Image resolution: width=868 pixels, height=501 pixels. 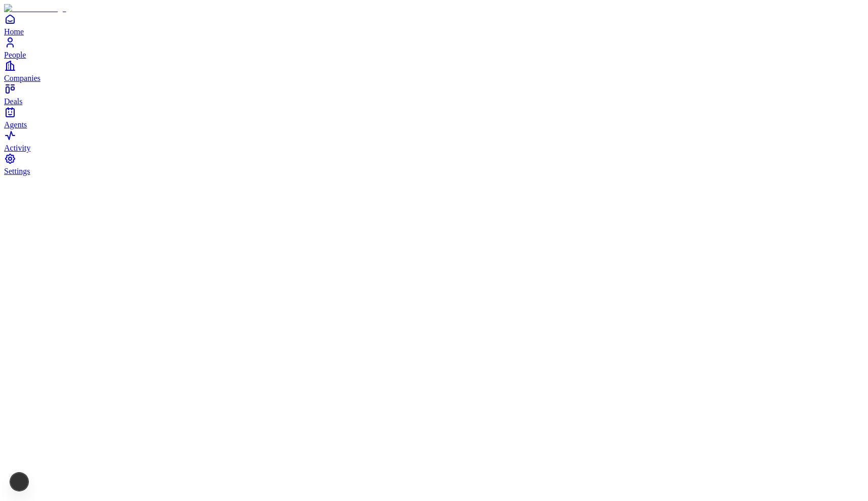 I want to click on span: Agents, so click(x=15, y=124).